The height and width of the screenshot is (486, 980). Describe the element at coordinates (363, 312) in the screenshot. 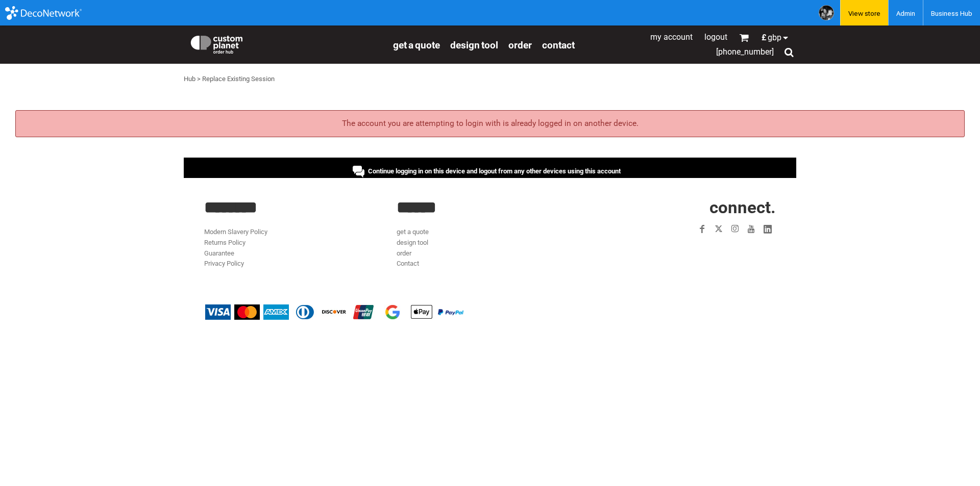

I see `img: China UnionPay` at that location.